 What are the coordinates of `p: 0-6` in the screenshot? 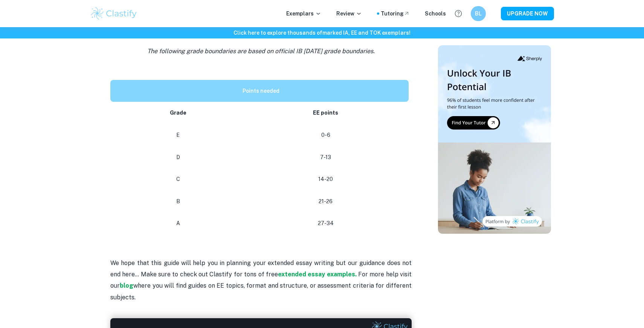 It's located at (326, 135).